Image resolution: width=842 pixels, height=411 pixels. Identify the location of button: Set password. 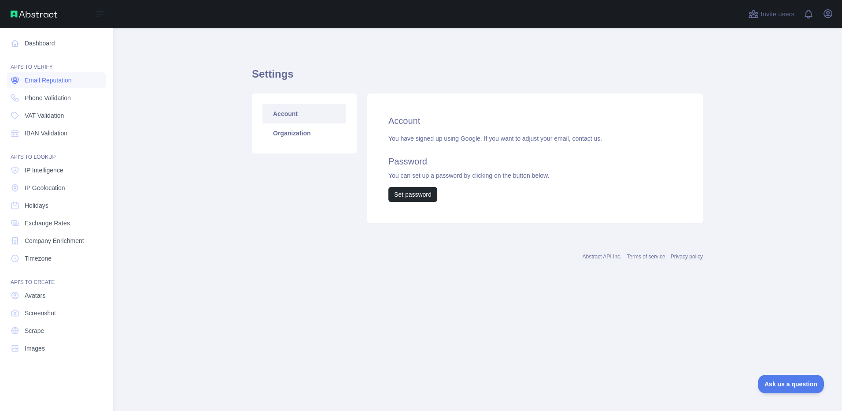
(413, 194).